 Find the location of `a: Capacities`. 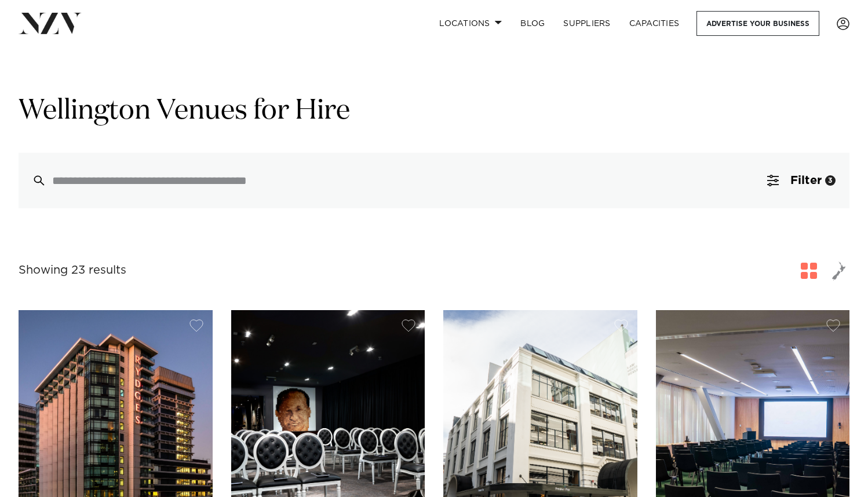

a: Capacities is located at coordinates (654, 23).